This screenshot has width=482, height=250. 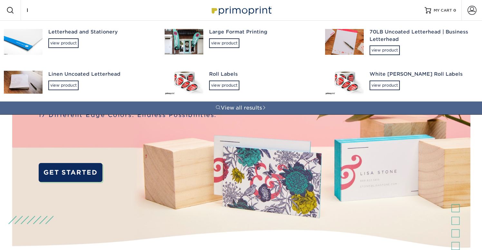 What do you see at coordinates (442, 10) in the screenshot?
I see `span: MY CART` at bounding box center [442, 10].